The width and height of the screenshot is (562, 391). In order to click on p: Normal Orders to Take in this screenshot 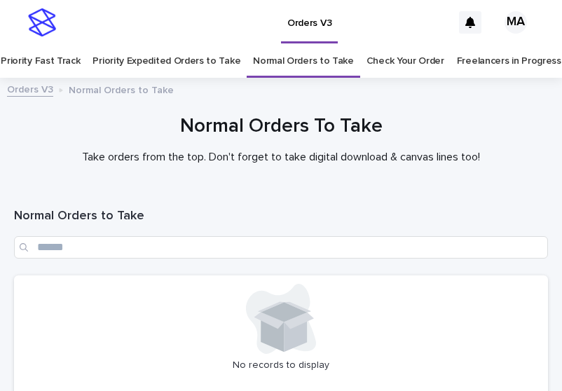, I will do `click(121, 89)`.